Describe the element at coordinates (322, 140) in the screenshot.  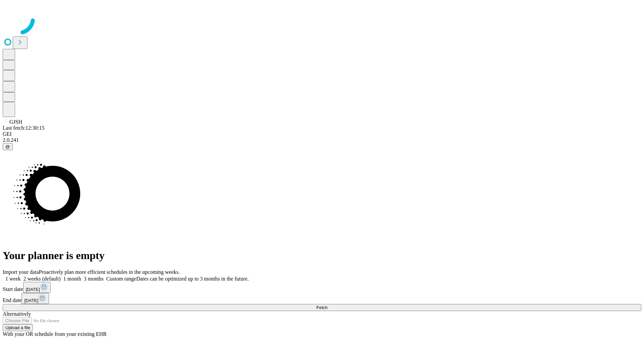
I see `div: 2.0.241` at that location.